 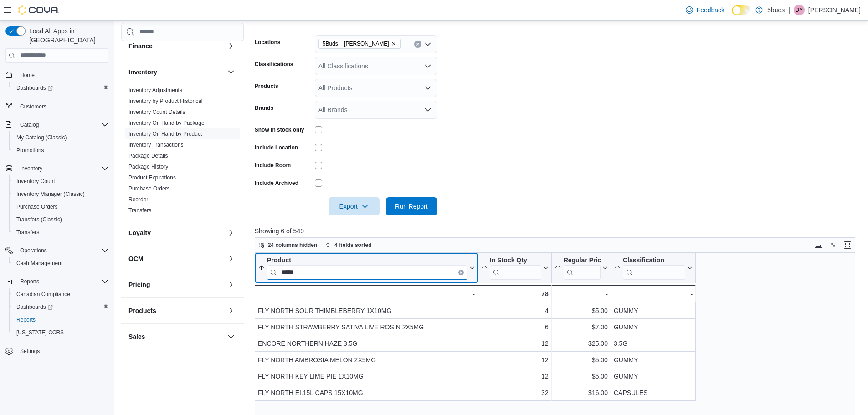 What do you see at coordinates (366, 311) in the screenshot?
I see `div: FLY NORTH SOUR THIMBLEBERRY 1X10MG` at bounding box center [366, 311].